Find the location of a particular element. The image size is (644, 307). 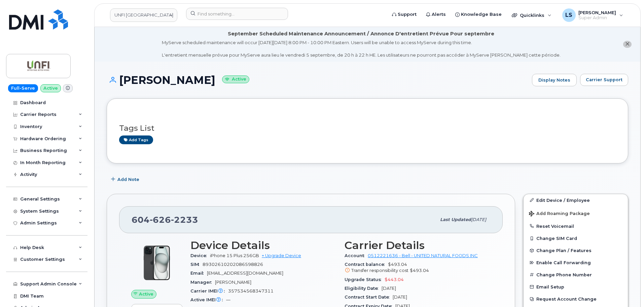

span: 626 is located at coordinates (160, 220).